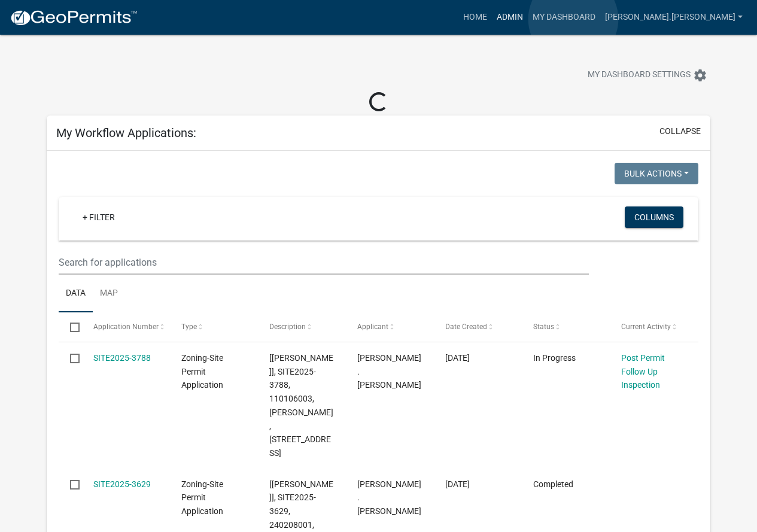 This screenshot has height=532, width=757. What do you see at coordinates (475, 17) in the screenshot?
I see `a: Home` at bounding box center [475, 17].